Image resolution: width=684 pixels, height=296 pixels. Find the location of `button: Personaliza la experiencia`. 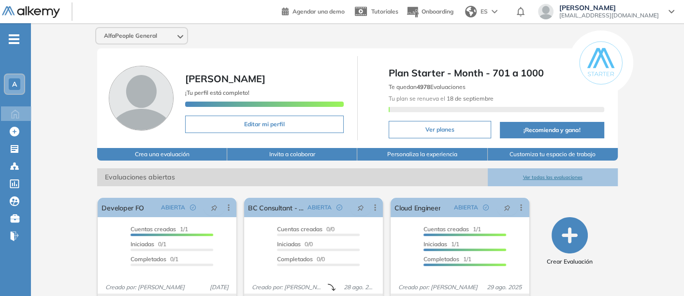

button: Personaliza la experiencia is located at coordinates (422, 154).